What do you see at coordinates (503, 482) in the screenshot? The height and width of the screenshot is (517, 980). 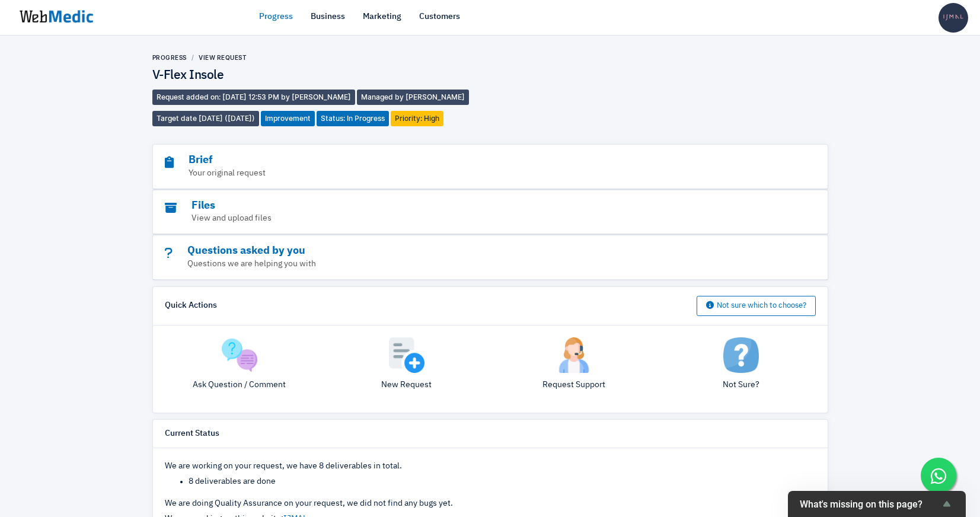 I see `li: 8 deliverables are done` at bounding box center [503, 482].